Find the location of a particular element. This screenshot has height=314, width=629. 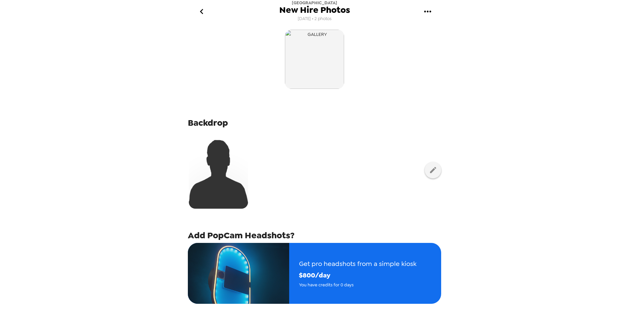

span: Add PopCam Headshots? is located at coordinates (241, 235).